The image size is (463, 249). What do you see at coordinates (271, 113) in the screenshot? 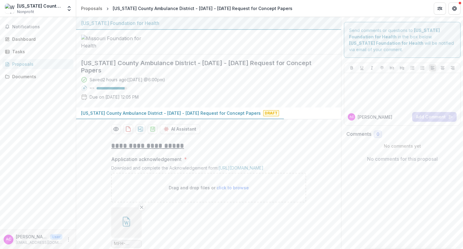
I see `span: Draft` at bounding box center [271, 113].